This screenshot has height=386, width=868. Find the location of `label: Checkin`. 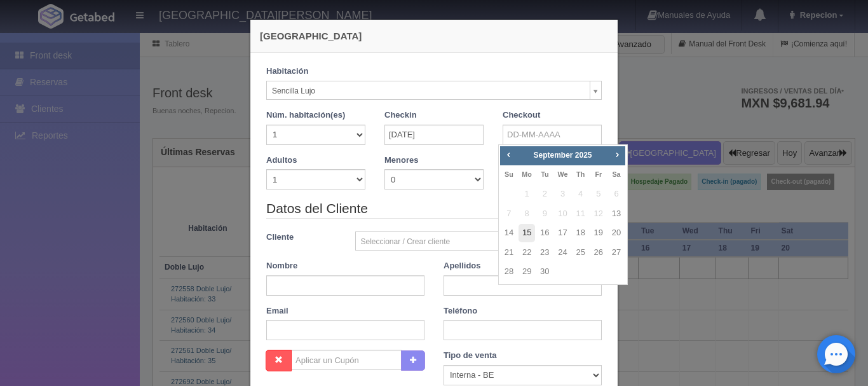

label: Checkin is located at coordinates (400, 115).